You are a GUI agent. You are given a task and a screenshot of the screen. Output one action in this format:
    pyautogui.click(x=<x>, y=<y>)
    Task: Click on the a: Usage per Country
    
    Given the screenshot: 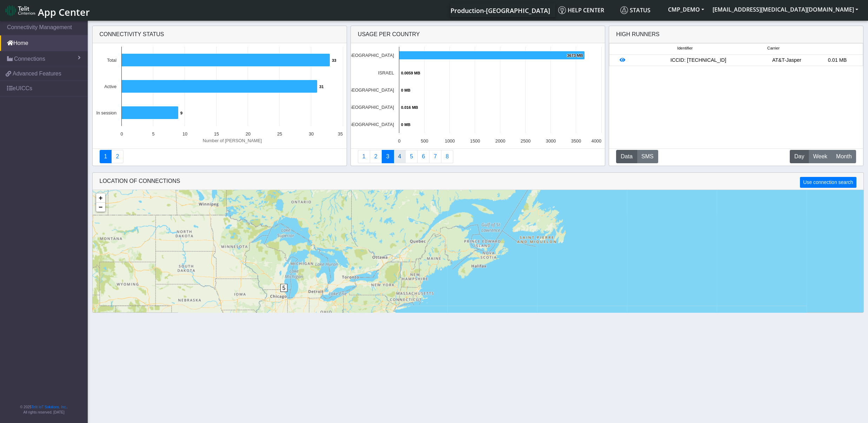 What is the action you would take?
    pyautogui.click(x=388, y=156)
    